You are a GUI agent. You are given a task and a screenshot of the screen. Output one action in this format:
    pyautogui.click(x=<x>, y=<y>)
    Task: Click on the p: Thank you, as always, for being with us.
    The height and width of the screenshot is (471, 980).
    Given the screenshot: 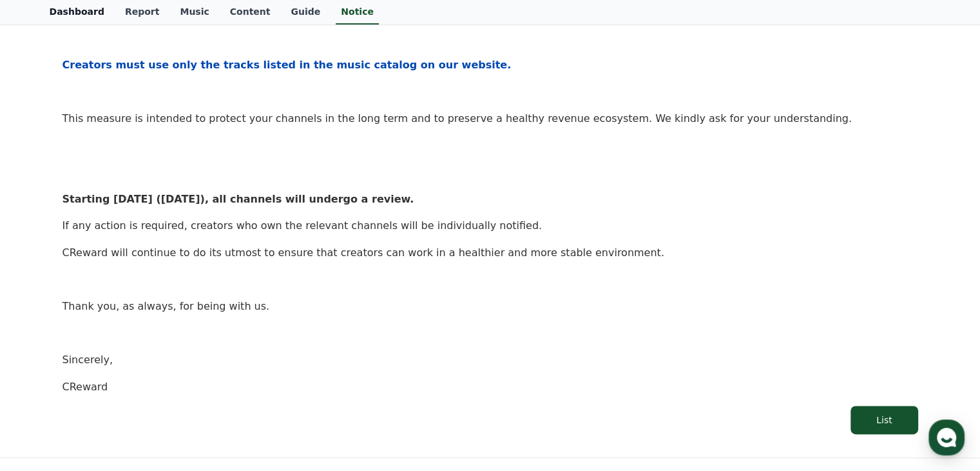 What is the action you would take?
    pyautogui.click(x=491, y=306)
    